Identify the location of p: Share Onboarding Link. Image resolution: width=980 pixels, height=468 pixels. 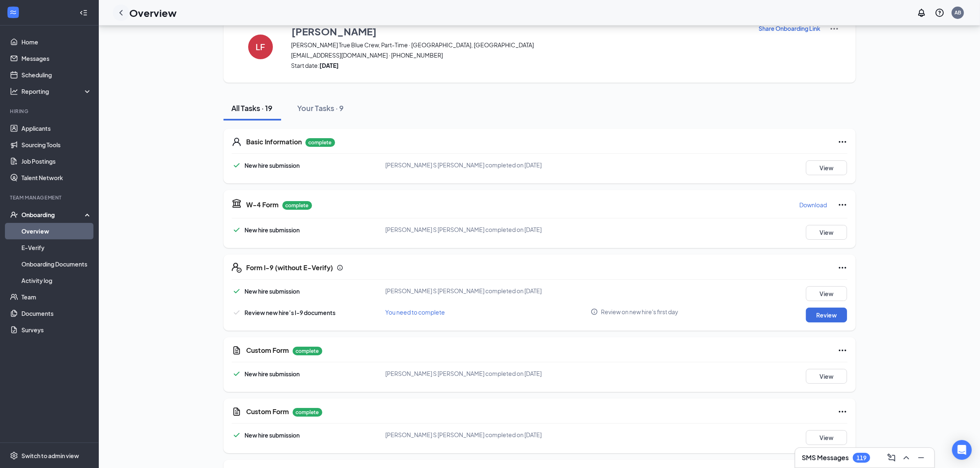
(790, 29).